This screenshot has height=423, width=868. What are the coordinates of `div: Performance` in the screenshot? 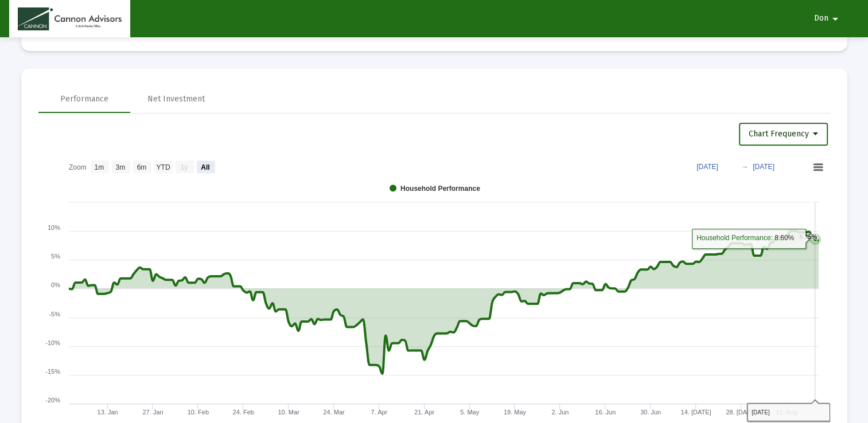 It's located at (84, 99).